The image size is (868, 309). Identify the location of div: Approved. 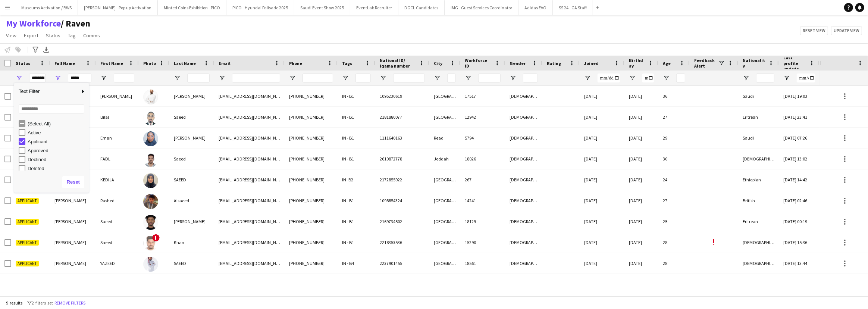
(57, 150).